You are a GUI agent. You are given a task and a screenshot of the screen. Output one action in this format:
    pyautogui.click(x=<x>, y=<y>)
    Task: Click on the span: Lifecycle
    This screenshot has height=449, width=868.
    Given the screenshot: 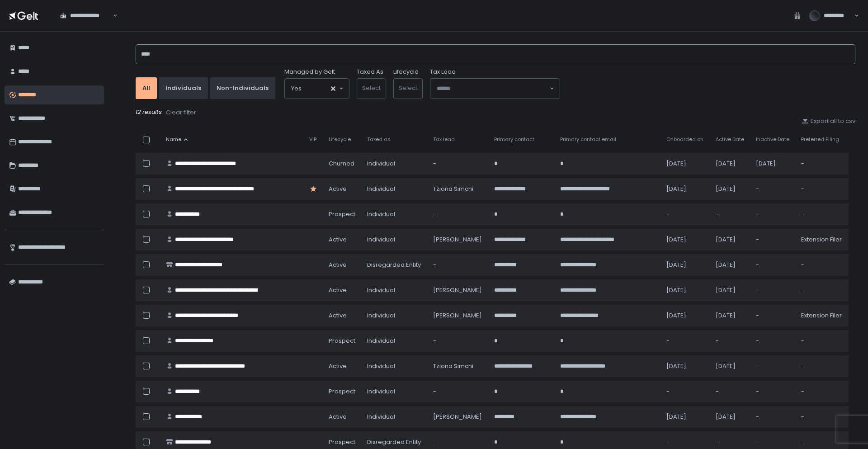 What is the action you would take?
    pyautogui.click(x=339, y=139)
    